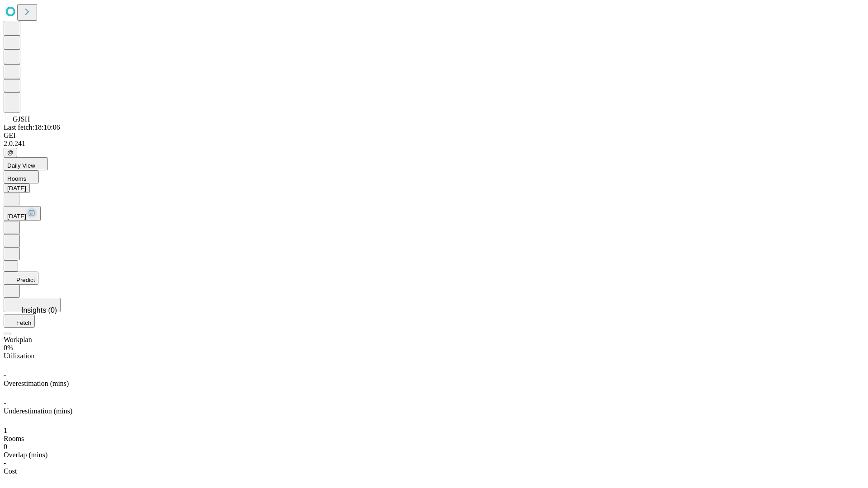  I want to click on button: Daily View, so click(25, 163).